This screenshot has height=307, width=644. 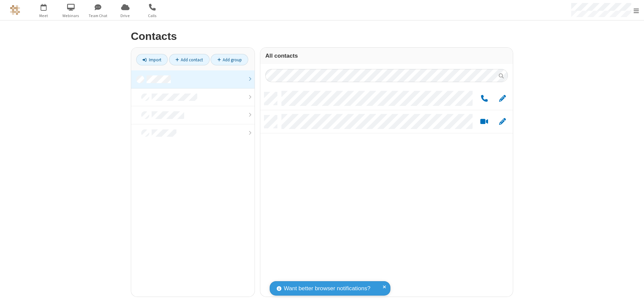 What do you see at coordinates (386, 192) in the screenshot?
I see `div: grid` at bounding box center [386, 192].